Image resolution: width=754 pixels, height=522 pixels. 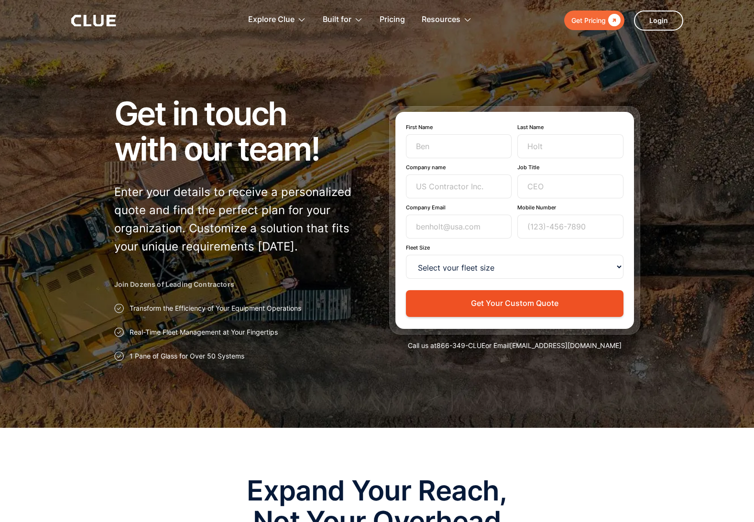 What do you see at coordinates (461, 345) in the screenshot?
I see `a: 866-349-CLUE` at bounding box center [461, 345].